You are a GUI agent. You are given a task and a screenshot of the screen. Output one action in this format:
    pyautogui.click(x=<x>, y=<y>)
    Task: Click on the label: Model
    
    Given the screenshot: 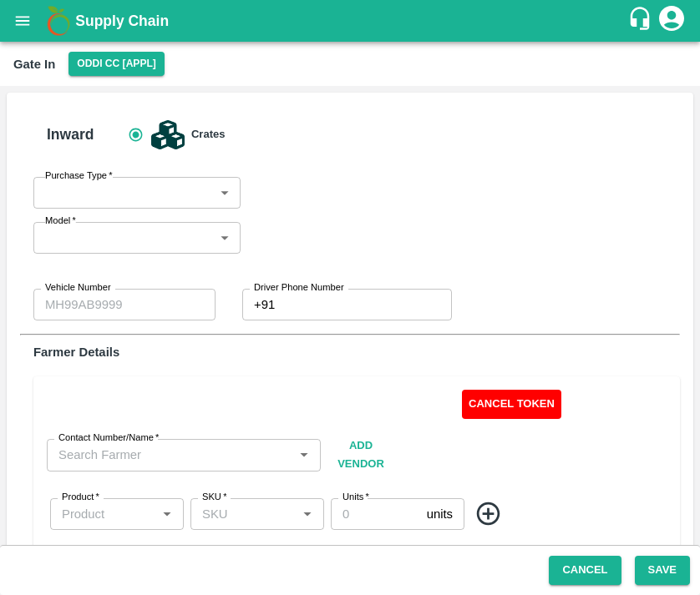 What is the action you would take?
    pyautogui.click(x=60, y=221)
    